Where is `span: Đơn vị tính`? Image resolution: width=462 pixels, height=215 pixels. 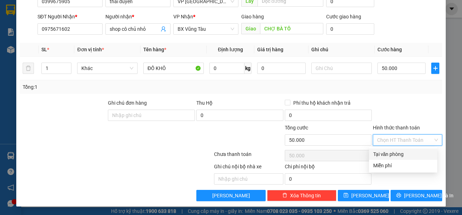
span: Đơn vị tính is located at coordinates (90, 50).